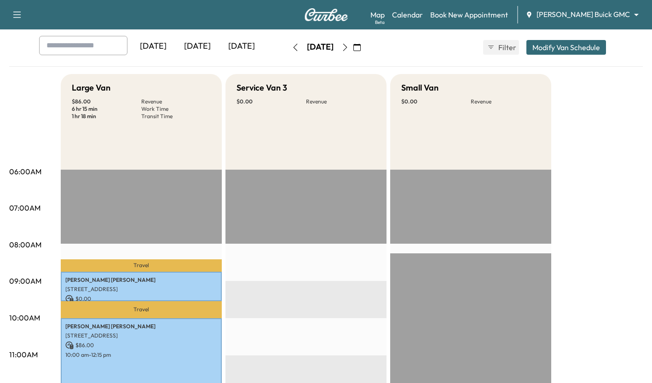 The height and width of the screenshot is (383, 652). Describe the element at coordinates (106, 116) in the screenshot. I see `p: 1 hr 18 min` at that location.